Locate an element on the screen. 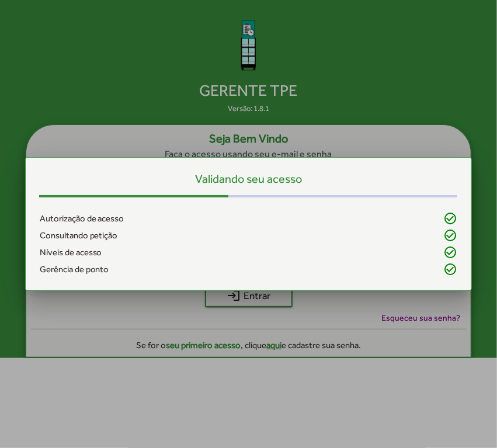 This screenshot has width=497, height=448. span: Níveis de acesso is located at coordinates (71, 252).